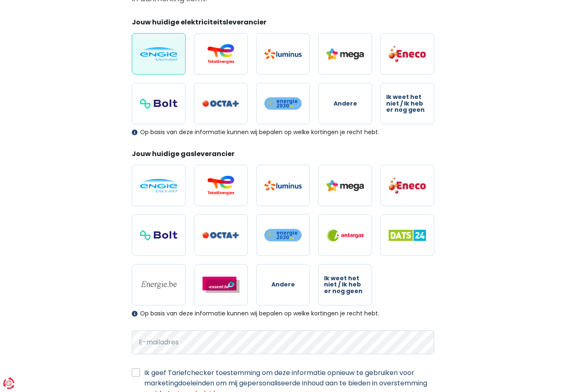 The image size is (566, 392). What do you see at coordinates (283, 156) in the screenshot?
I see `legend: Jouw huidige gasleverancier` at bounding box center [283, 156].